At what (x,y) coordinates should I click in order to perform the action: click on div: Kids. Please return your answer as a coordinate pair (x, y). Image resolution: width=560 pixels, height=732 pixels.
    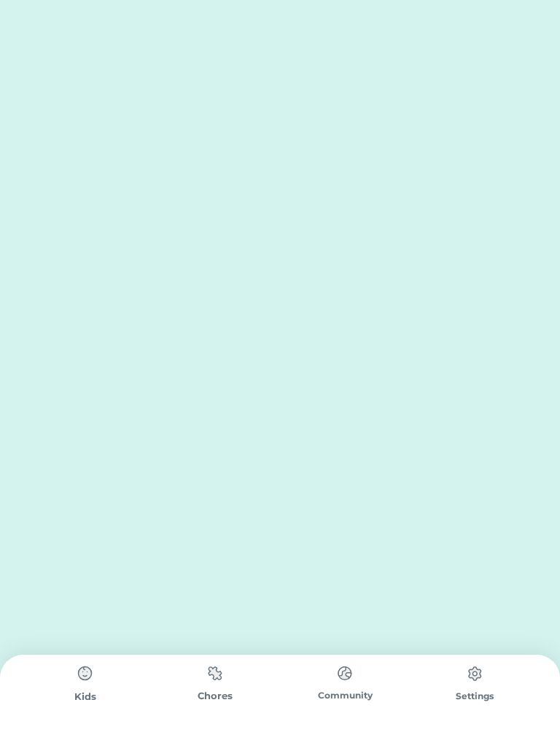
    Looking at the image, I should click on (86, 696).